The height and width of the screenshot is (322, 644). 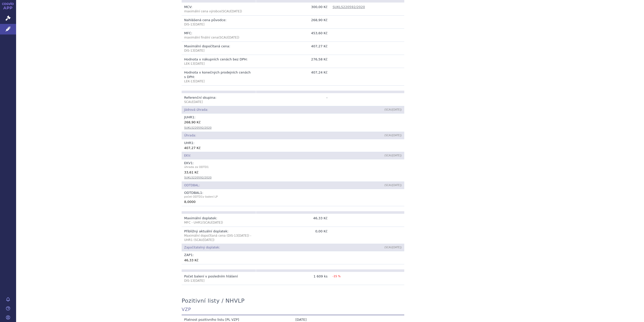 I want to click on td: Maximální doplatek:, so click(x=219, y=220).